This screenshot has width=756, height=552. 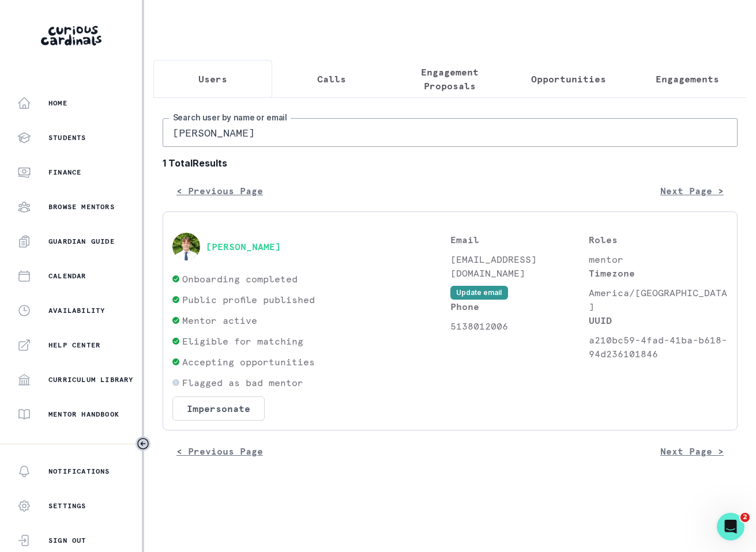 I want to click on p: Timezone, so click(x=658, y=274).